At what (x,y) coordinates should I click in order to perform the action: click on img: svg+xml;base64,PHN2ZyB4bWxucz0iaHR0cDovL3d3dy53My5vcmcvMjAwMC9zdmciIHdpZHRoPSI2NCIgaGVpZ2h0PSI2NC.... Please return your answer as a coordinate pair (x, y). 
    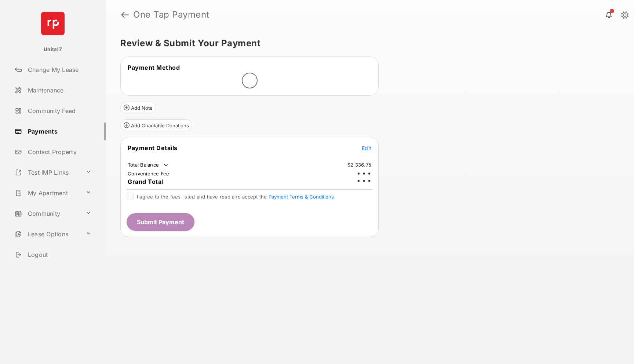
    Looking at the image, I should click on (53, 23).